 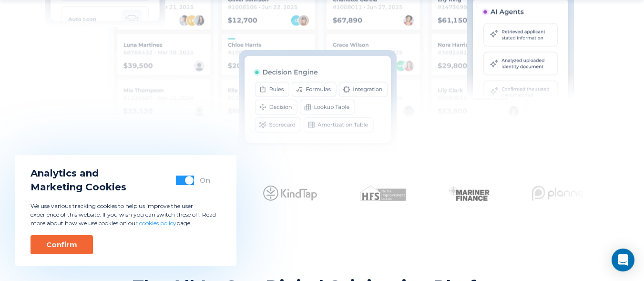 What do you see at coordinates (78, 187) in the screenshot?
I see `span: Marketing Cookies` at bounding box center [78, 187].